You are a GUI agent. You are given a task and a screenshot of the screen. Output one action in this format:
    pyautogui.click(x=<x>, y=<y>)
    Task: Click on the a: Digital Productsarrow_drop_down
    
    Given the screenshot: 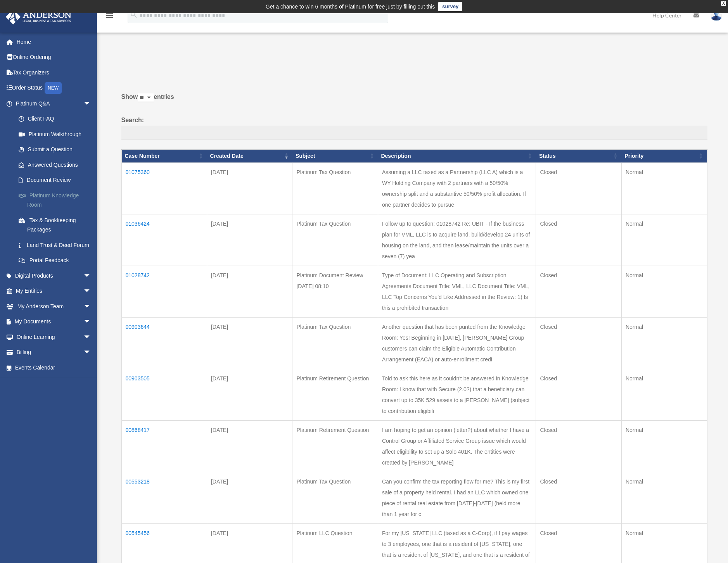 What is the action you would take?
    pyautogui.click(x=54, y=276)
    